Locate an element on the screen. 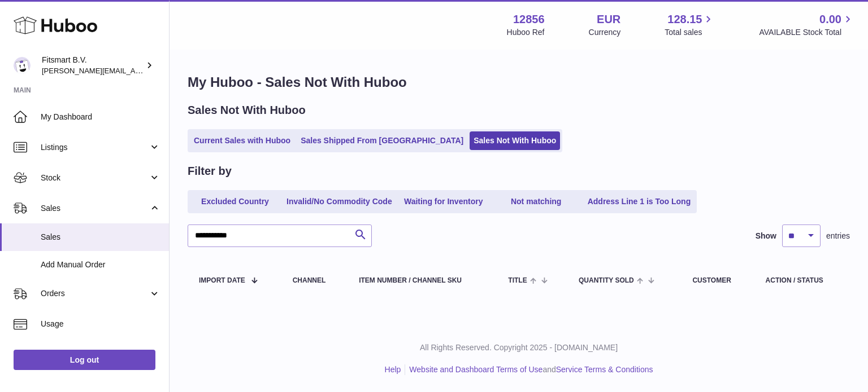 This screenshot has height=392, width=868. div: Item Number / Channel SKU is located at coordinates (422, 281).